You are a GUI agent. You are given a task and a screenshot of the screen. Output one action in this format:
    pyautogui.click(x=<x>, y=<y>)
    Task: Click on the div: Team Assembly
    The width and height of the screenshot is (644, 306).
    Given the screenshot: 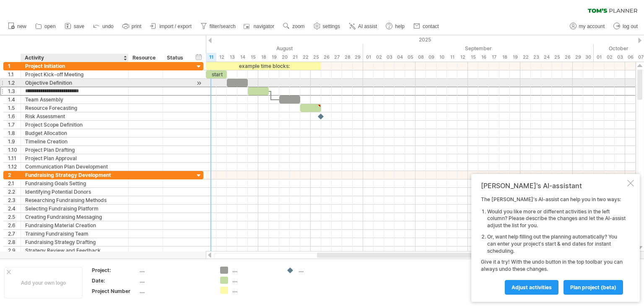 What is the action you would take?
    pyautogui.click(x=74, y=99)
    